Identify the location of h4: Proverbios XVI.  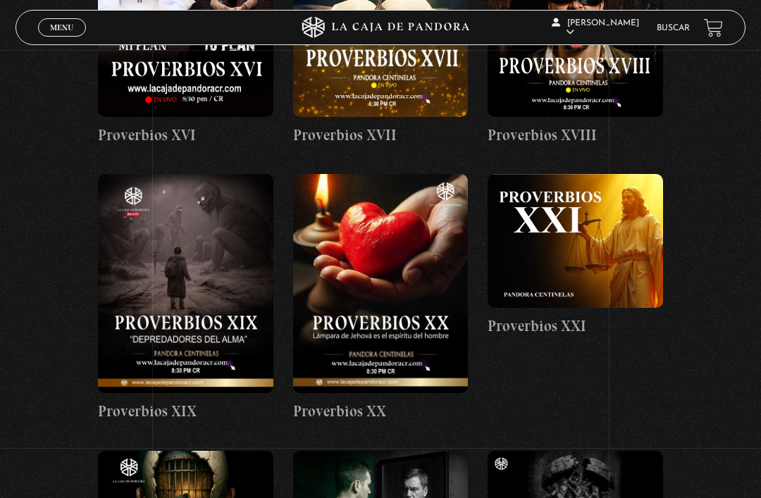
(185, 135).